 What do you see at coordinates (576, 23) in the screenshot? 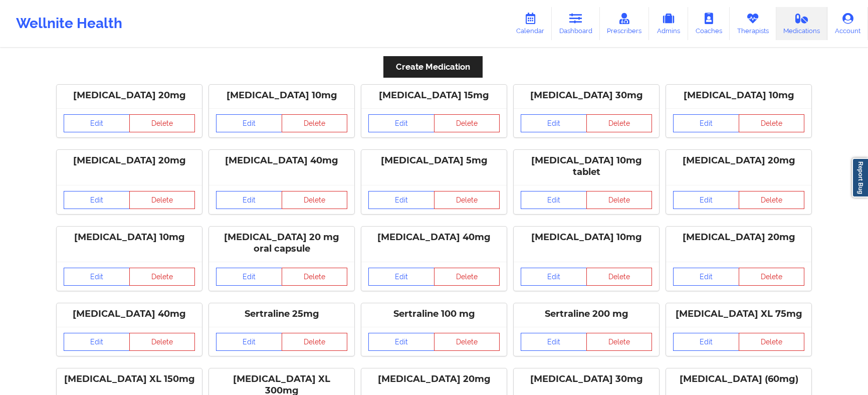
I see `a: Dashboard` at bounding box center [576, 23].